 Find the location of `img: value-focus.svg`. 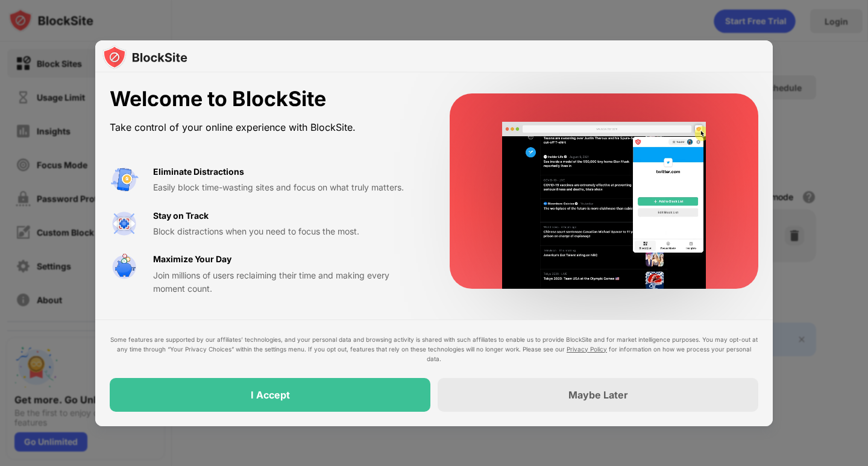

img: value-focus.svg is located at coordinates (124, 223).